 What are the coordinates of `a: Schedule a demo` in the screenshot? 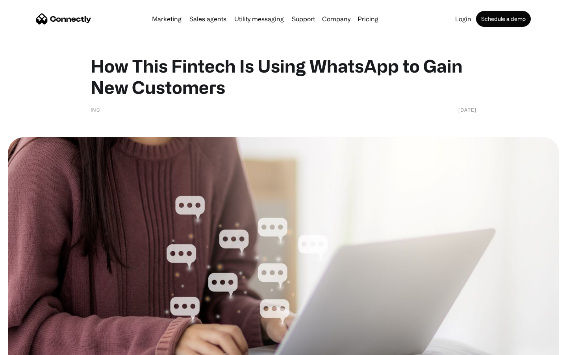 It's located at (504, 19).